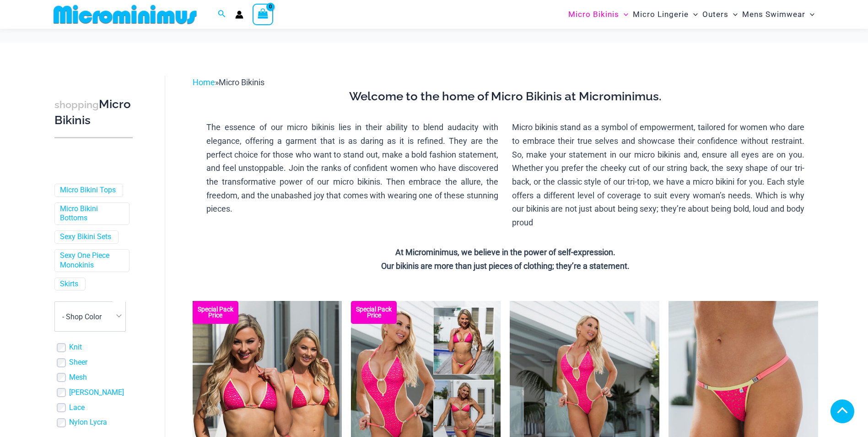 The width and height of the screenshot is (868, 437). What do you see at coordinates (774, 14) in the screenshot?
I see `span: Mens Swimwear` at bounding box center [774, 14].